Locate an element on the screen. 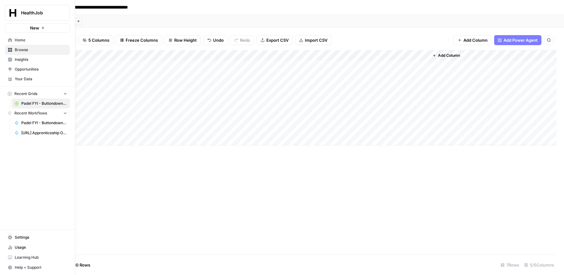 The image size is (564, 275). span: 5 Columns is located at coordinates (99, 40).